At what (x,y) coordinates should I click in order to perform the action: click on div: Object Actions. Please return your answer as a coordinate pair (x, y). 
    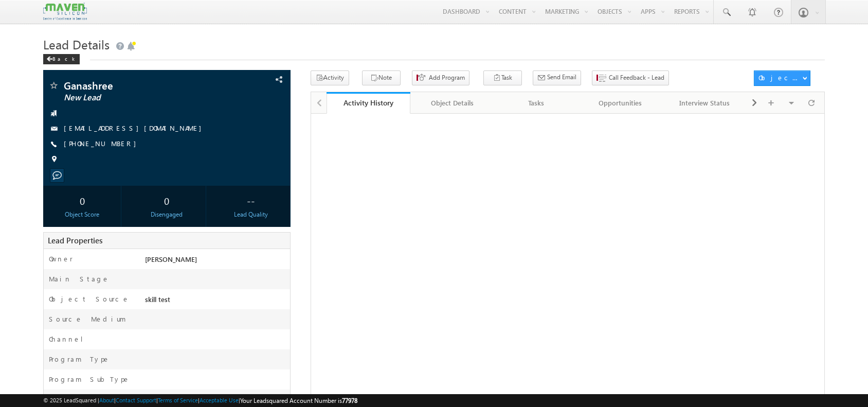
    Looking at the image, I should click on (780, 78).